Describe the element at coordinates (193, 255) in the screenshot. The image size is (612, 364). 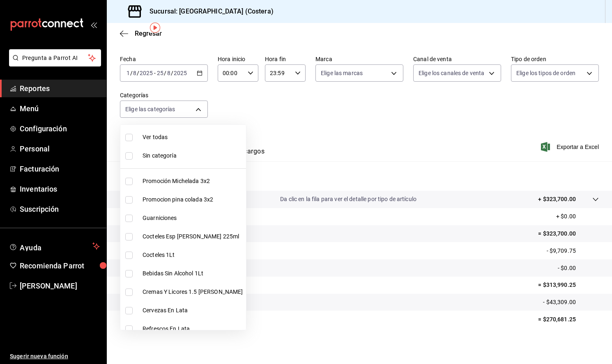
I see `span: Cocteles 1Lt` at that location.